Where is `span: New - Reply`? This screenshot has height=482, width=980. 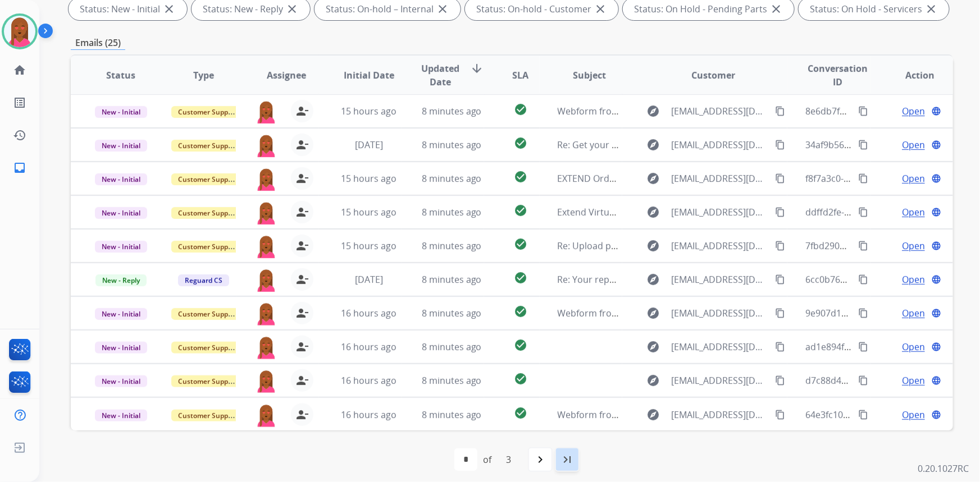
span: New - Reply is located at coordinates (121, 280).